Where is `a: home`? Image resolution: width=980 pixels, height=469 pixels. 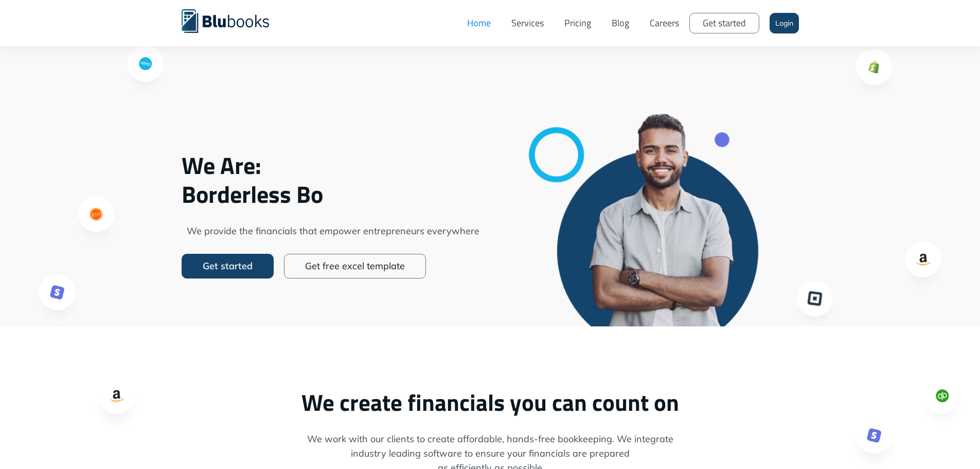
a: home is located at coordinates (233, 21).